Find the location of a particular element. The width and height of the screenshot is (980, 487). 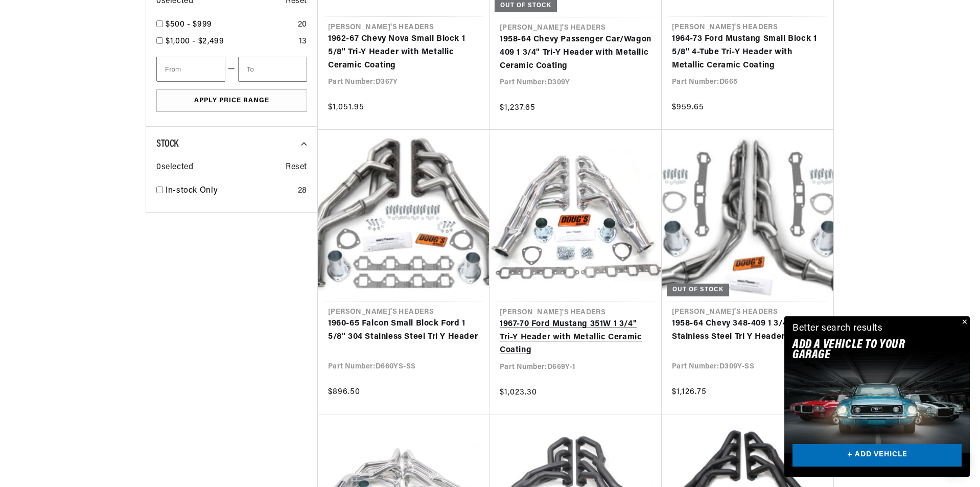

span: 0 selected is located at coordinates (175, 168).